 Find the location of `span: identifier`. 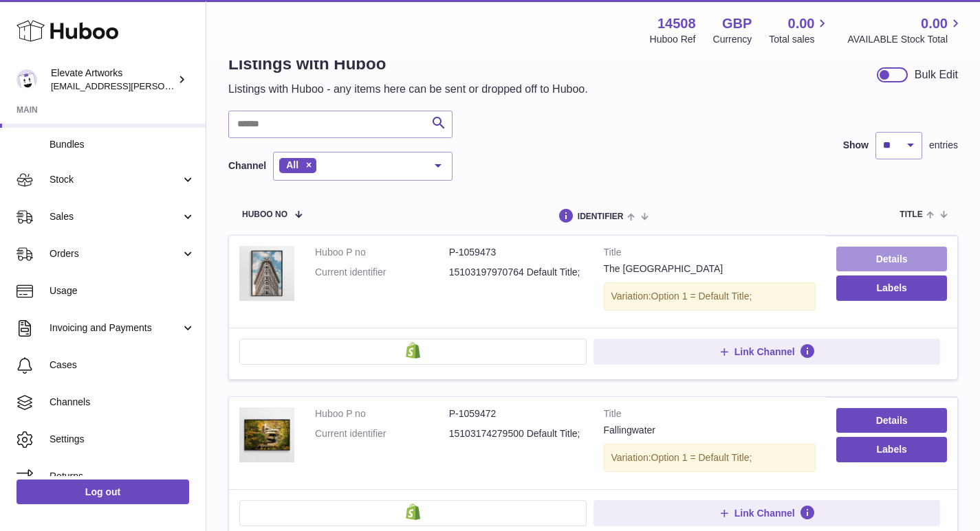

span: identifier is located at coordinates (600, 217).